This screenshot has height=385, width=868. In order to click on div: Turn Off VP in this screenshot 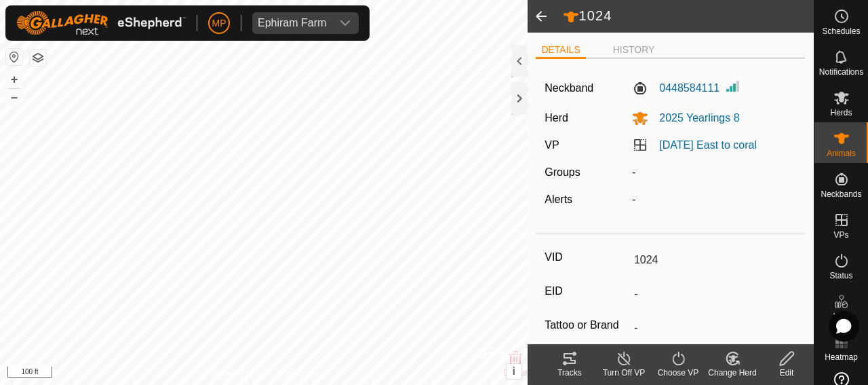, I will do `click(624, 372)`.